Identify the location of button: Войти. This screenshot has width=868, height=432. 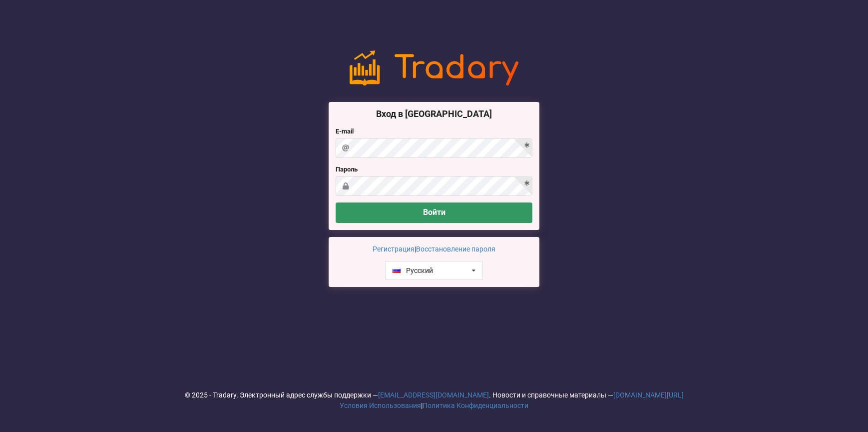
(434, 212).